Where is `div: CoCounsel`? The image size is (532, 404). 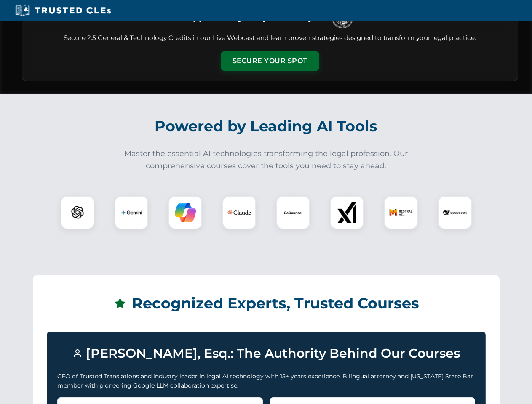
div: CoCounsel is located at coordinates (293, 213).